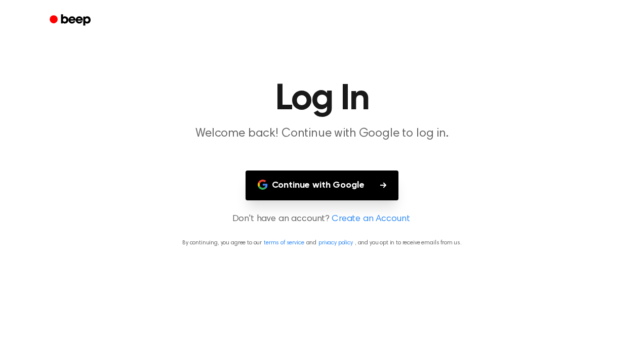 The height and width of the screenshot is (341, 644). I want to click on h1: Log In, so click(322, 100).